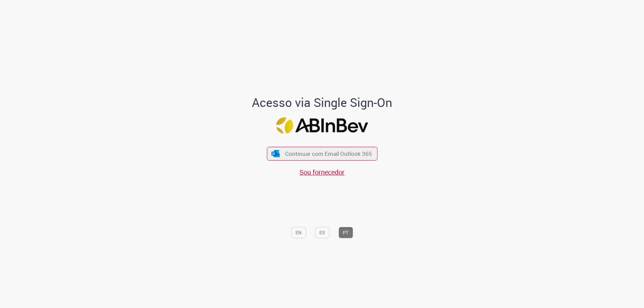 Image resolution: width=644 pixels, height=308 pixels. Describe the element at coordinates (322, 102) in the screenshot. I see `h1: Acesso via Single Sign-On` at that location.